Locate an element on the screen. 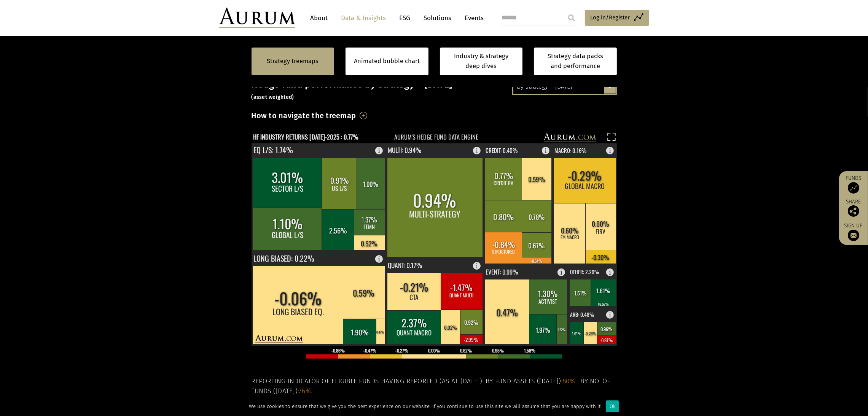 This screenshot has width=868, height=416. a: Strategy treemaps is located at coordinates (293, 62).